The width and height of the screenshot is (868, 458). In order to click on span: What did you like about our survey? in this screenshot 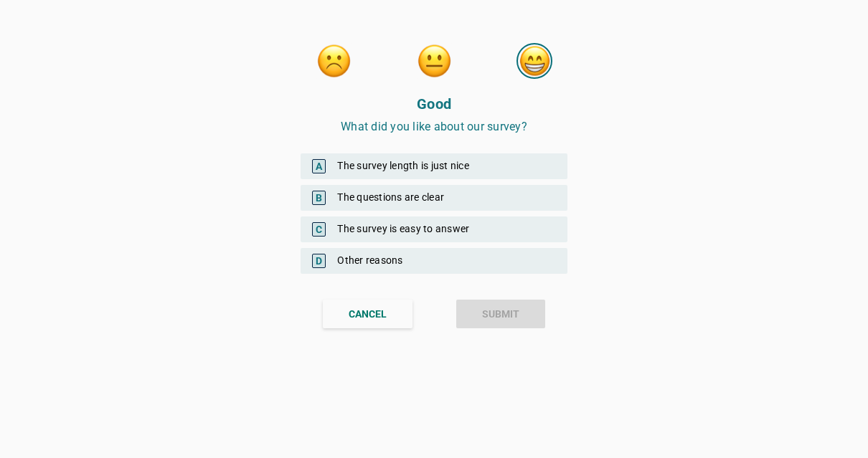, I will do `click(434, 127)`.